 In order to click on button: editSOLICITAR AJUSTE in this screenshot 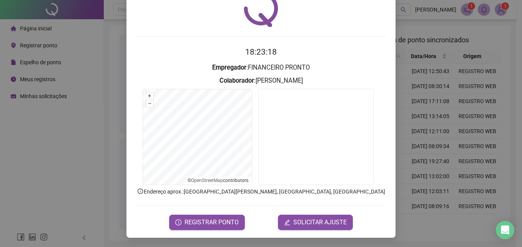, I will do `click(315, 222)`.